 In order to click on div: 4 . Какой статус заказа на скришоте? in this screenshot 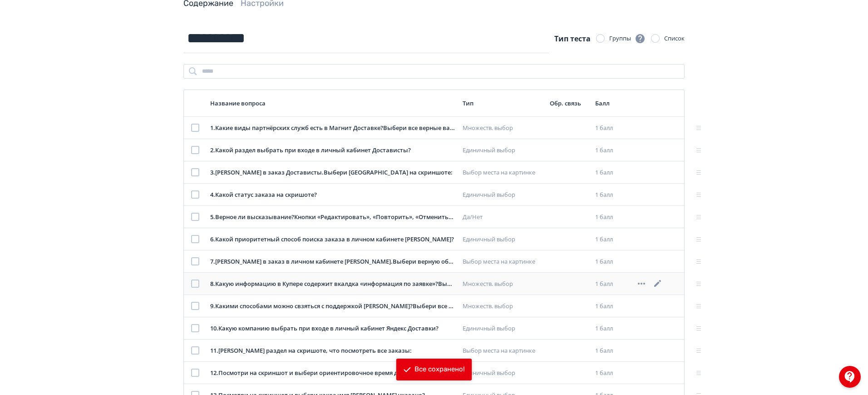, I will do `click(333, 195)`.